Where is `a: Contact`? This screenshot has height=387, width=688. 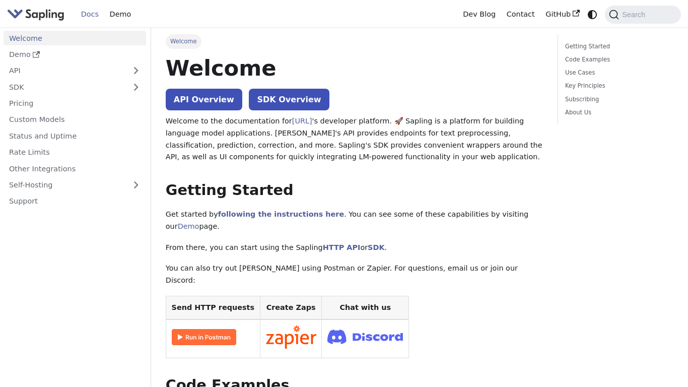
a: Contact is located at coordinates (521, 14).